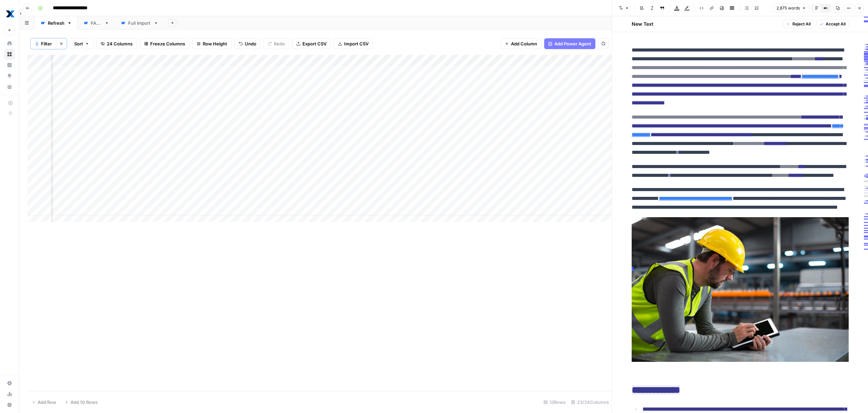 Image resolution: width=868 pixels, height=413 pixels. I want to click on button: Redo, so click(276, 44).